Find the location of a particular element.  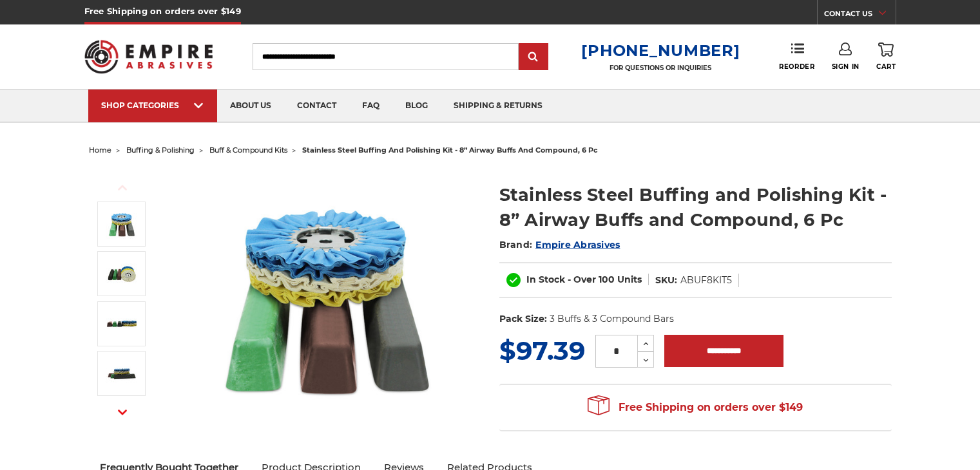

a: Reorder is located at coordinates (796, 56).